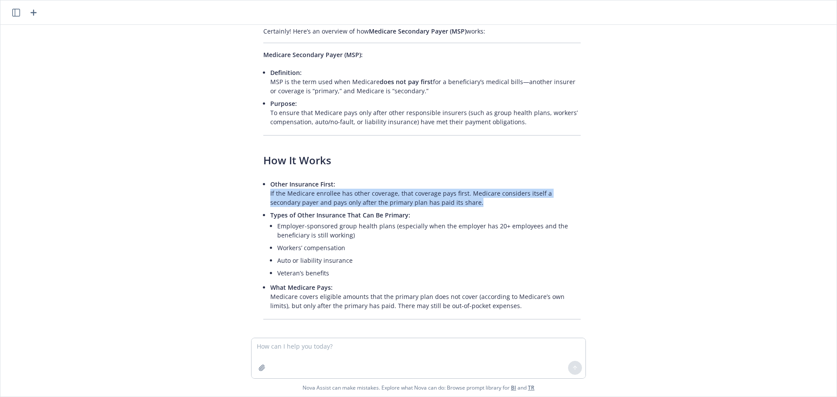 The width and height of the screenshot is (837, 397). I want to click on span: Medicare Secondary Payer (MSP):, so click(313, 54).